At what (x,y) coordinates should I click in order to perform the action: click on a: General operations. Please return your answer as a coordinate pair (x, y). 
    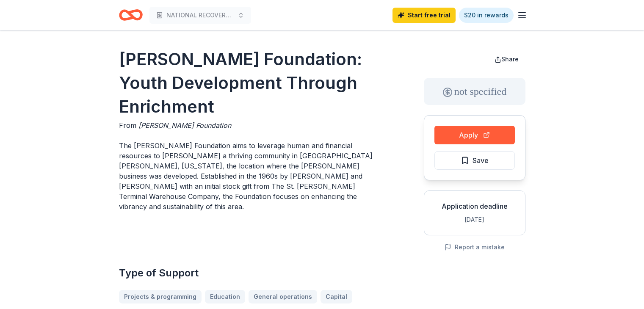
    Looking at the image, I should click on (283, 296).